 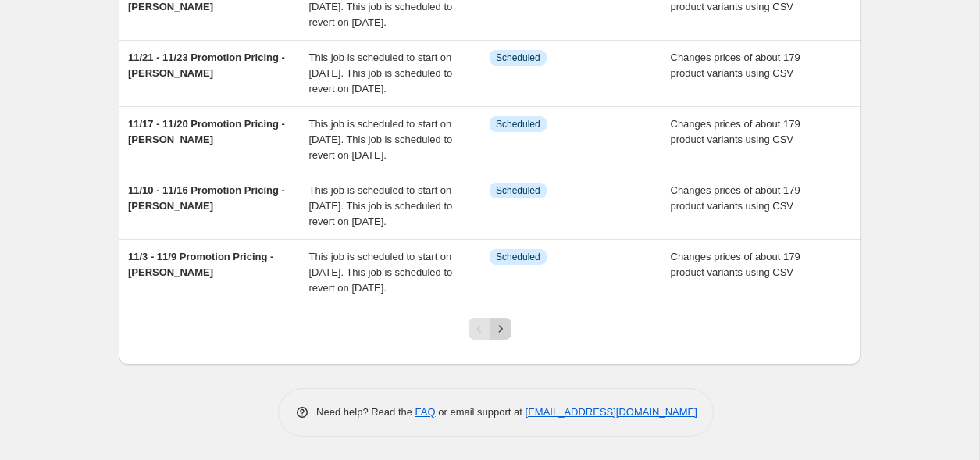 I want to click on span: Need help? Read the, so click(x=365, y=412).